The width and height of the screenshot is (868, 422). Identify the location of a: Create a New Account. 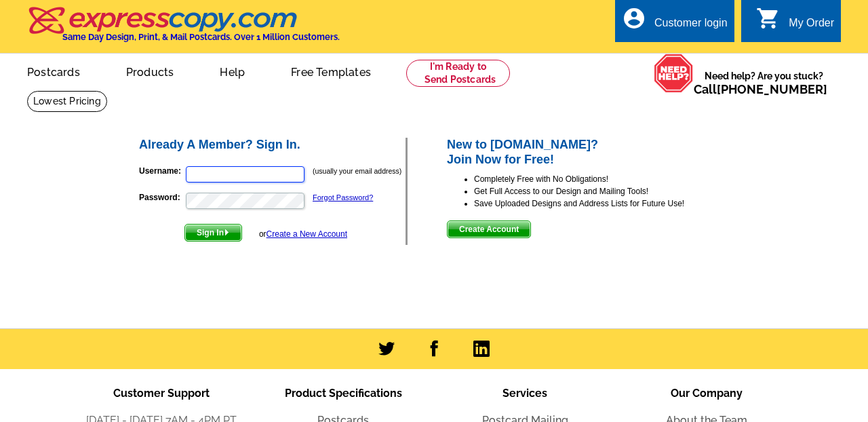
(306, 234).